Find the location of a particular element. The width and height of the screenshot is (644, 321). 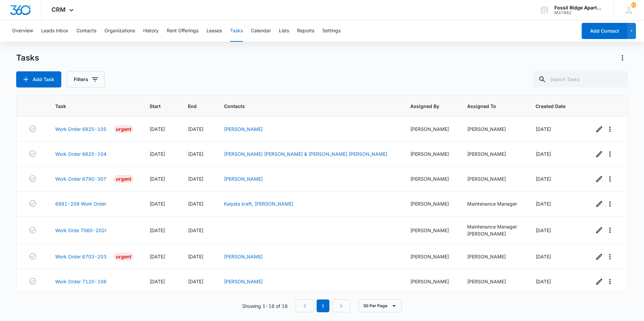

button: Rent Offerings is located at coordinates (183, 31).